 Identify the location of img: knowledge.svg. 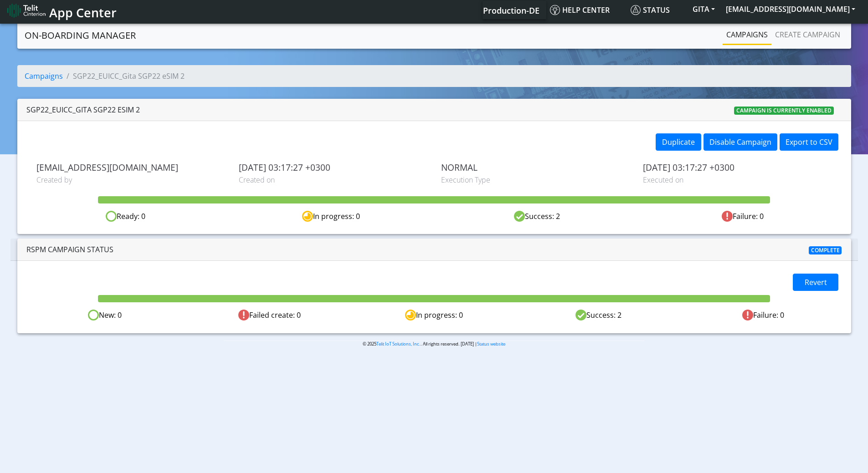
(554, 10).